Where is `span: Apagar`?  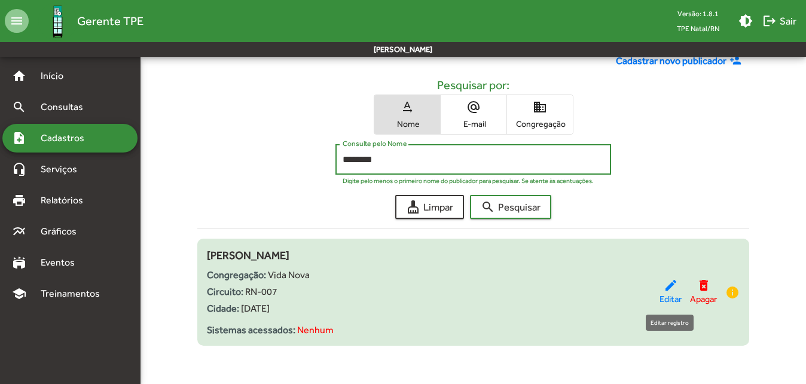 span: Apagar is located at coordinates (703, 299).